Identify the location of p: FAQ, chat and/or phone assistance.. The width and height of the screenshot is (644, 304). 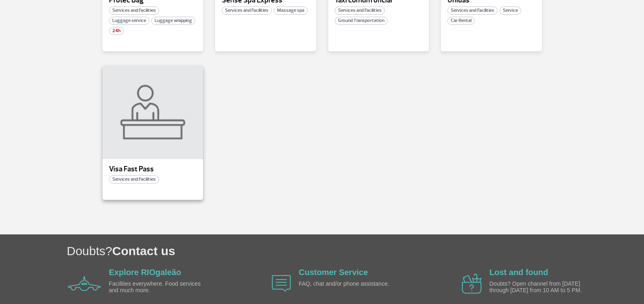
(346, 284).